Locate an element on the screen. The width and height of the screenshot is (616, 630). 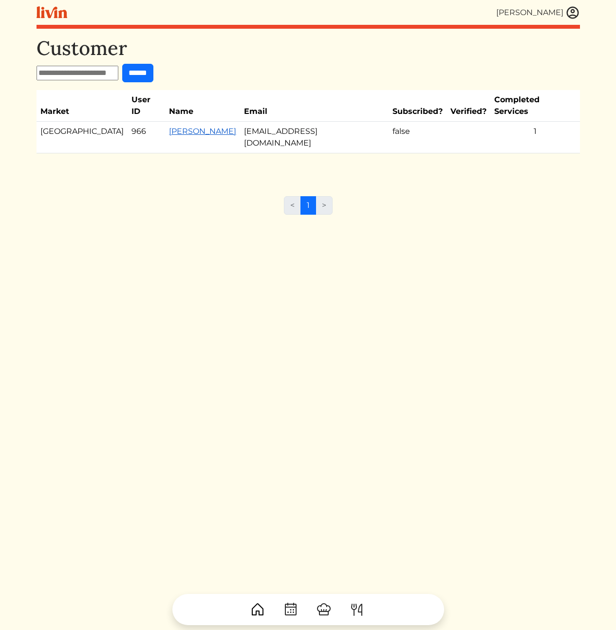
td: 966 is located at coordinates (147, 137).